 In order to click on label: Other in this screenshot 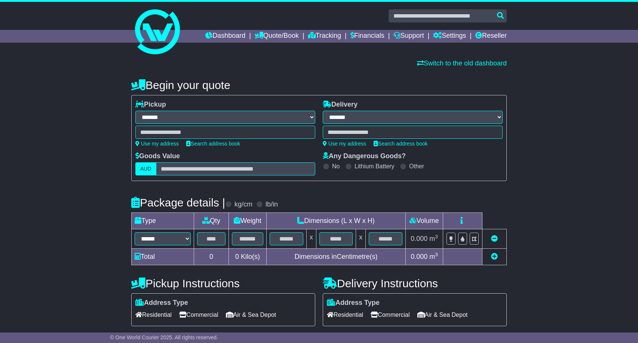, I will do `click(416, 166)`.